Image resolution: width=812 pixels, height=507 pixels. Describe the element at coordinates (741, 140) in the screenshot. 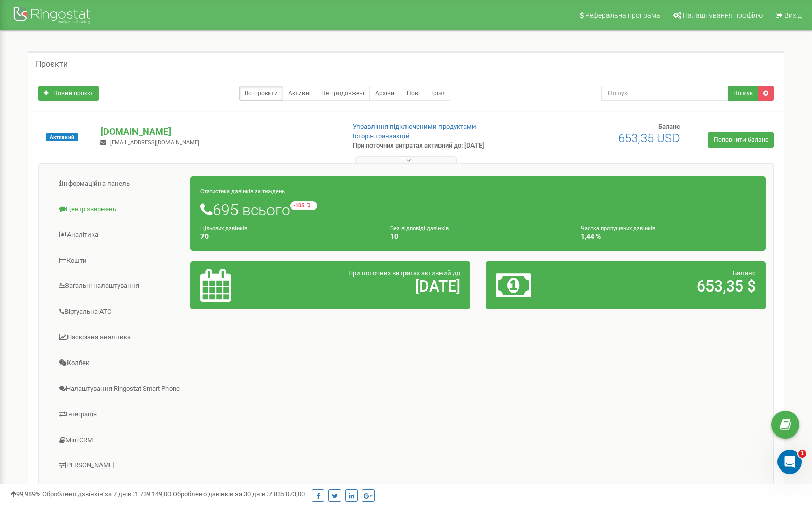

I see `a: Поповнити баланс` at that location.